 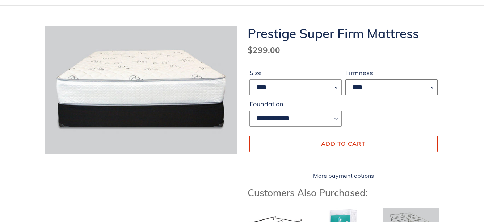 I want to click on label: Foundation, so click(x=296, y=104).